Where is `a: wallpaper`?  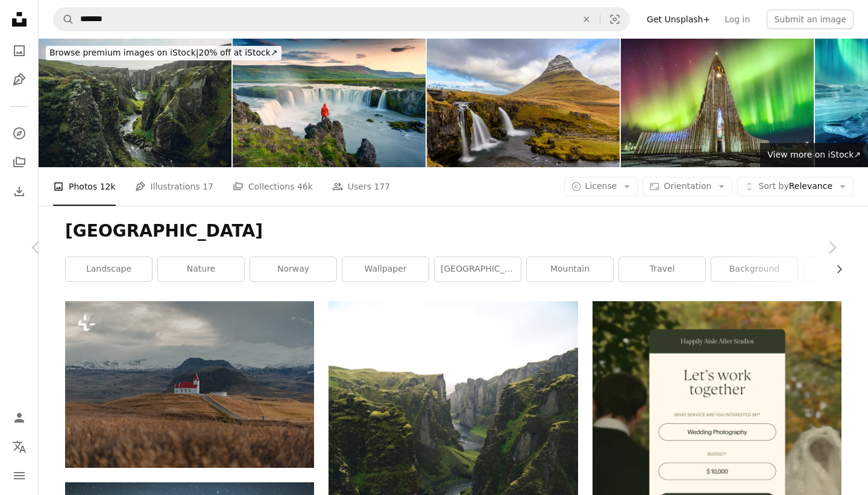
a: wallpaper is located at coordinates (385, 269).